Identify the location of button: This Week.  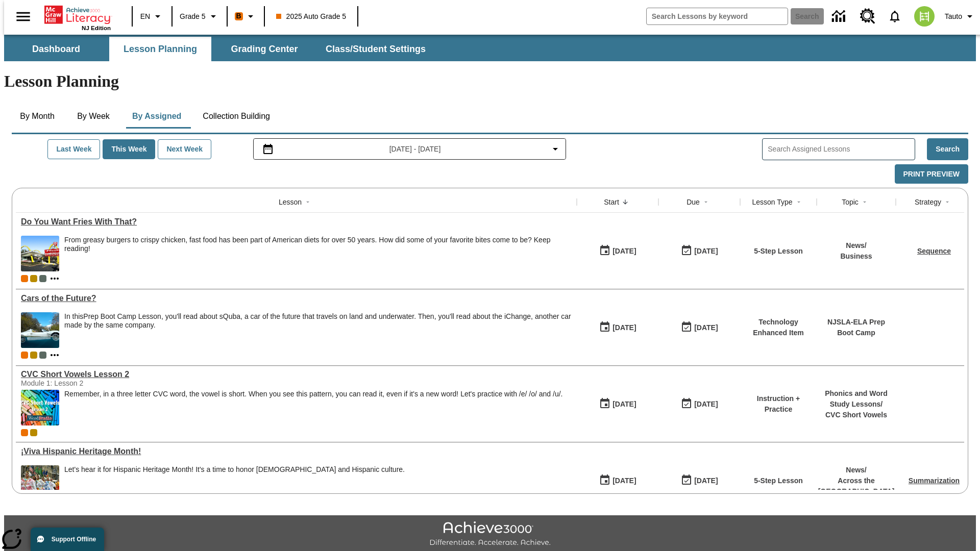
(129, 149).